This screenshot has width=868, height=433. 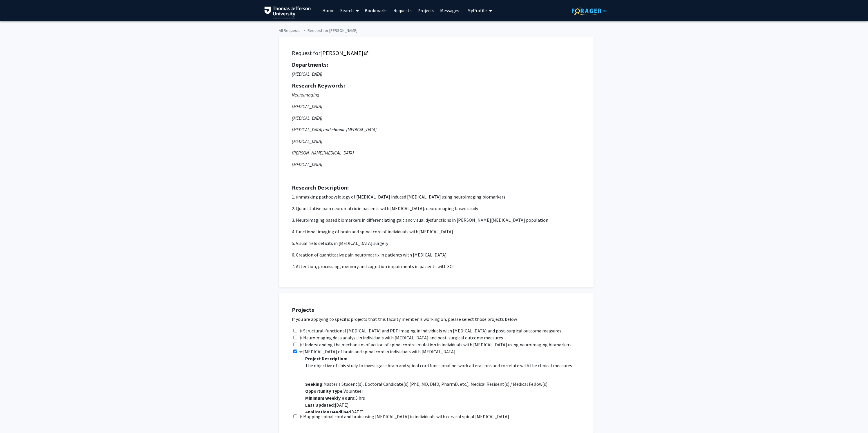 What do you see at coordinates (344, 53) in the screenshot?
I see `a: Opens in a new tab` at bounding box center [344, 53].